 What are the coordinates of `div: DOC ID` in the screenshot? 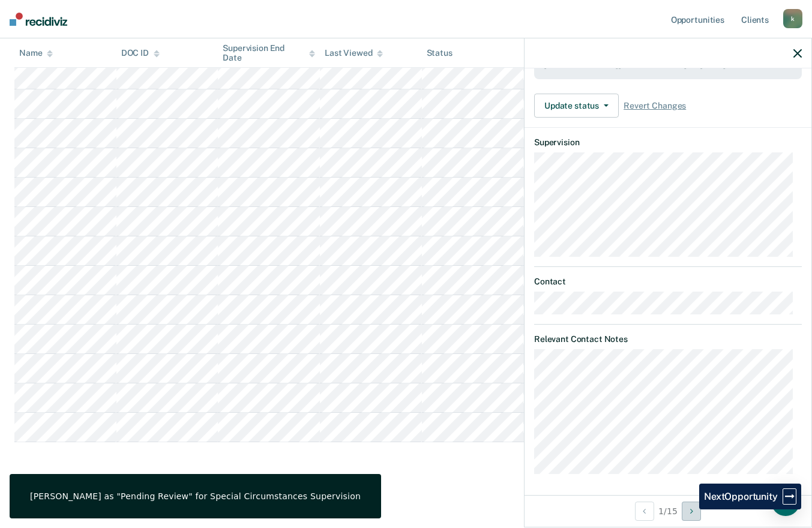 It's located at (141, 53).